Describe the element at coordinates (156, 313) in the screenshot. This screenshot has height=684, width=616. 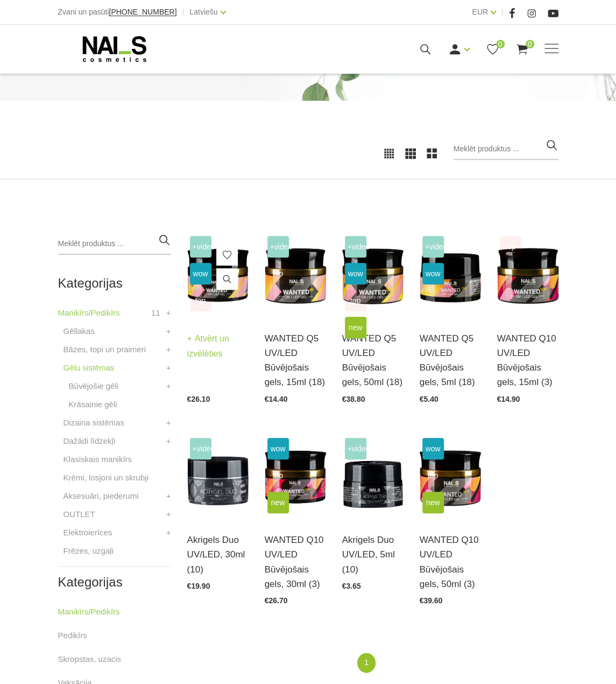
I see `span: 11` at that location.